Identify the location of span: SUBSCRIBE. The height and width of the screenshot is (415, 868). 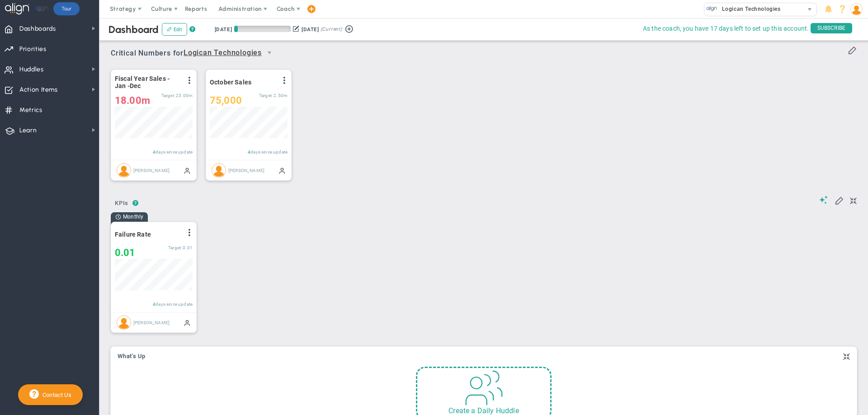
(832, 28).